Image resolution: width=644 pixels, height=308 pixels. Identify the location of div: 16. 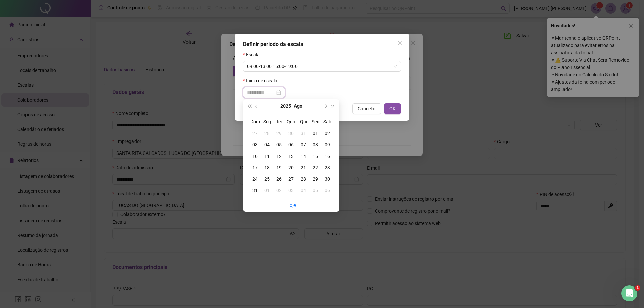
(327, 156).